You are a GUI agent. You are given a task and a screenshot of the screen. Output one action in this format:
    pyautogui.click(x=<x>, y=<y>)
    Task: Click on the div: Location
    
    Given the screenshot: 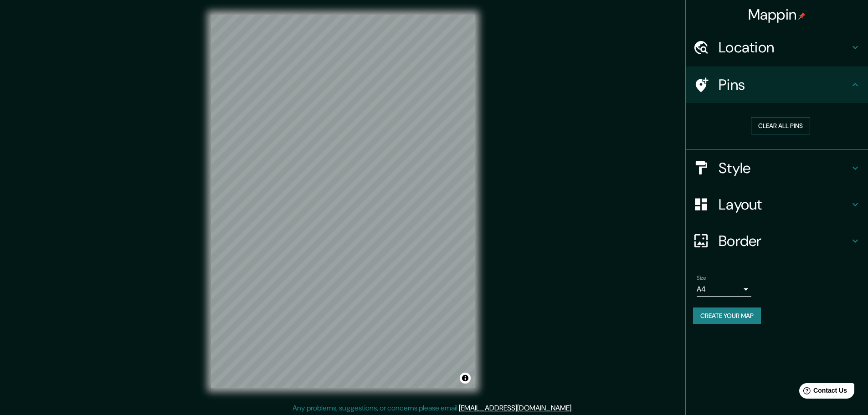 What is the action you would take?
    pyautogui.click(x=777, y=48)
    